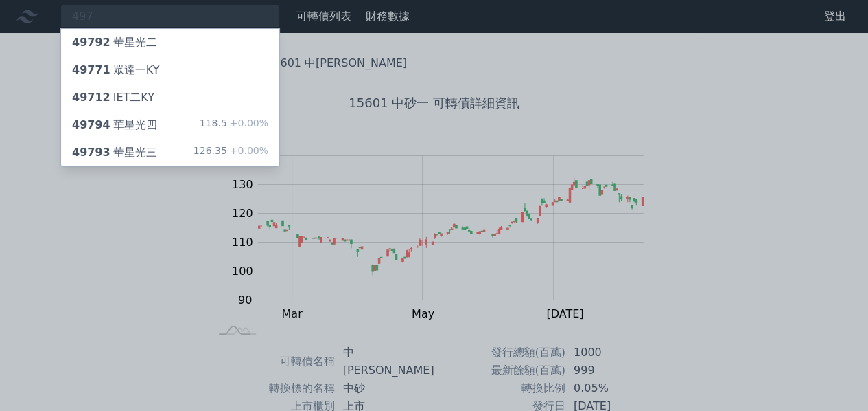 The image size is (868, 411). Describe the element at coordinates (91, 124) in the screenshot. I see `span: 49794` at that location.